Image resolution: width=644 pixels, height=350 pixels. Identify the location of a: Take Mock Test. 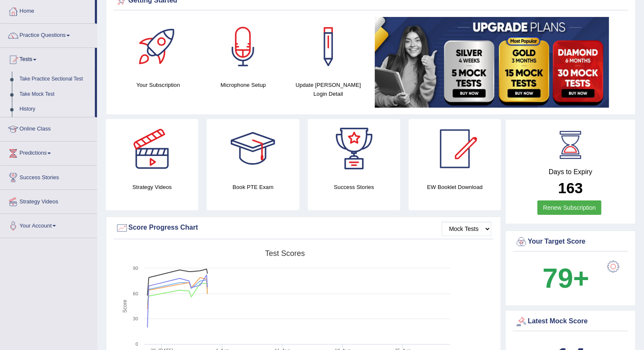
(55, 95).